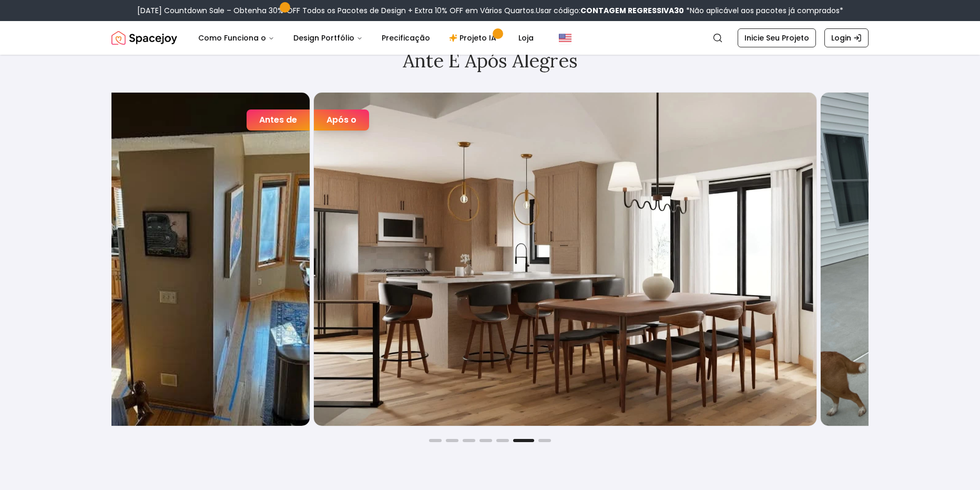 The image size is (980, 490). I want to click on nav: Global, so click(490, 38).